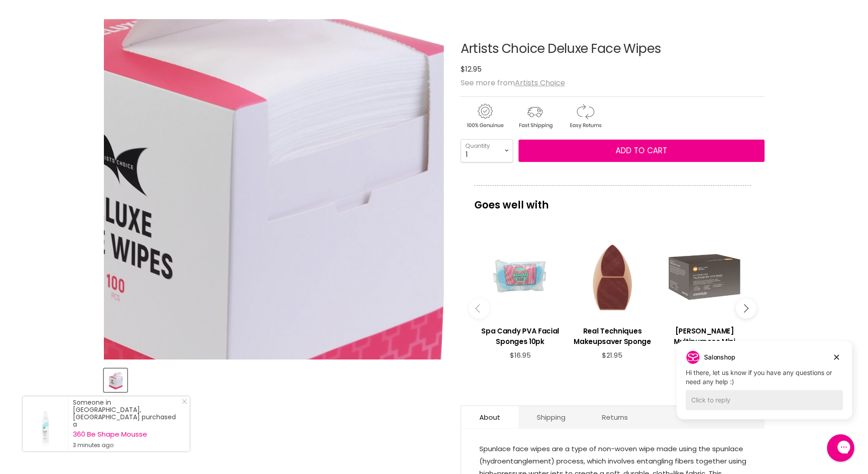 The width and height of the screenshot is (868, 474). I want to click on span: $16.95, so click(521, 355).